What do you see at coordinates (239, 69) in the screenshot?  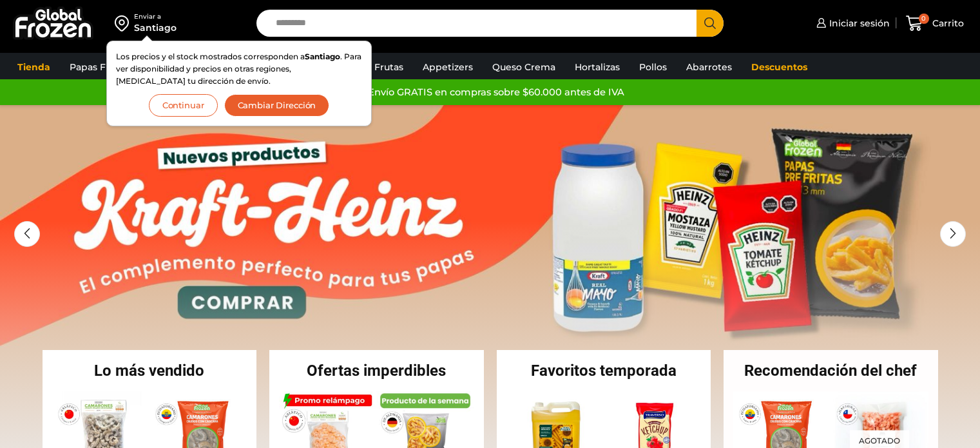 I see `p: Los precios y el stock mostrados corresponden a . Para ver disponibilidad y precios en otras regi...` at bounding box center [239, 69].